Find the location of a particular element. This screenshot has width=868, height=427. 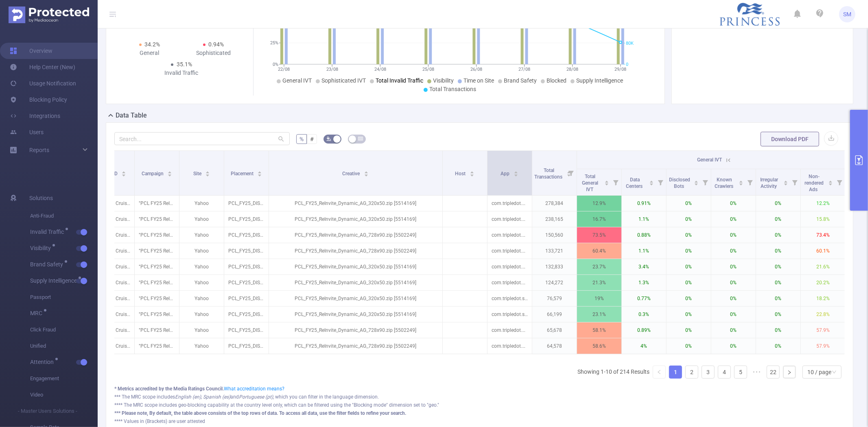

div: Sophisticated is located at coordinates (213, 53).